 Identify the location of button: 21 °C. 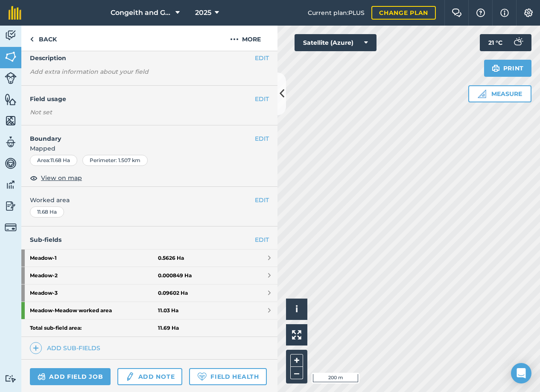
(505, 43).